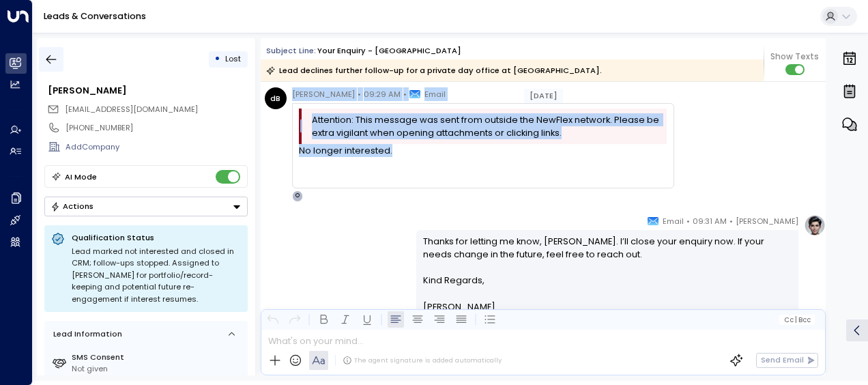  I want to click on span: 09:31 AM, so click(710, 222).